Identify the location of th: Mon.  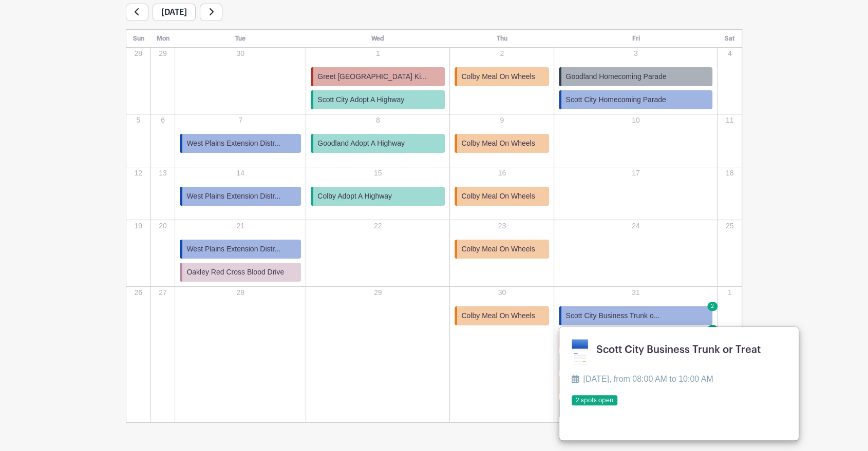
(163, 39).